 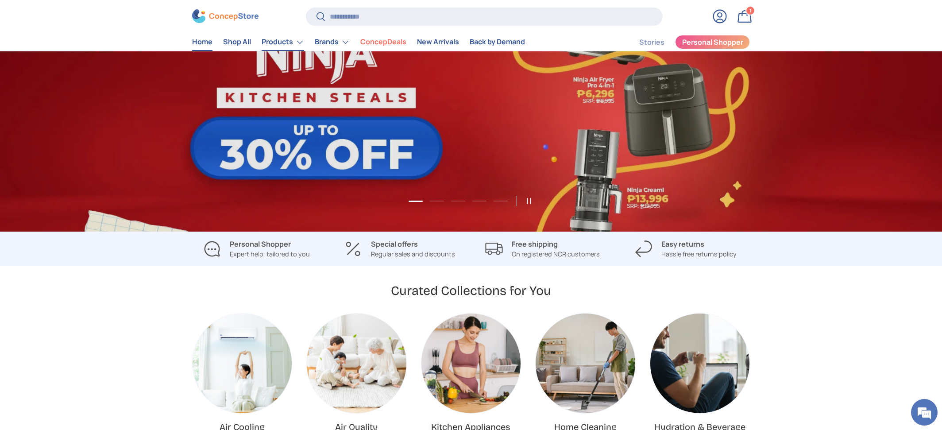 What do you see at coordinates (497, 42) in the screenshot?
I see `a: Back by Demand` at bounding box center [497, 42].